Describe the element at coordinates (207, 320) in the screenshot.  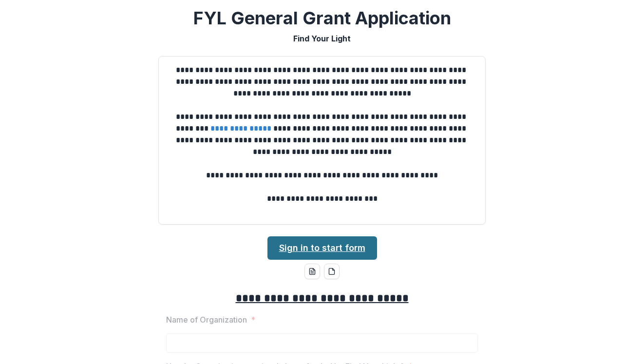
I see `p: Name of Organization` at that location.